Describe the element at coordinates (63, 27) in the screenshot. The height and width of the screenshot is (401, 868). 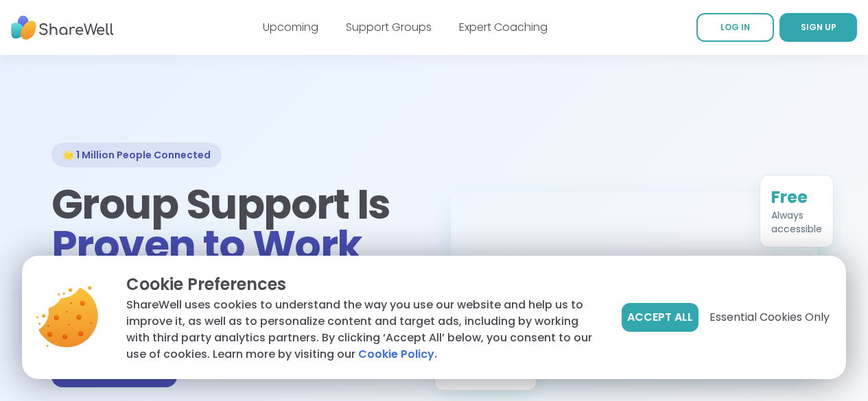
I see `img: ShareWell Nav Logo` at that location.